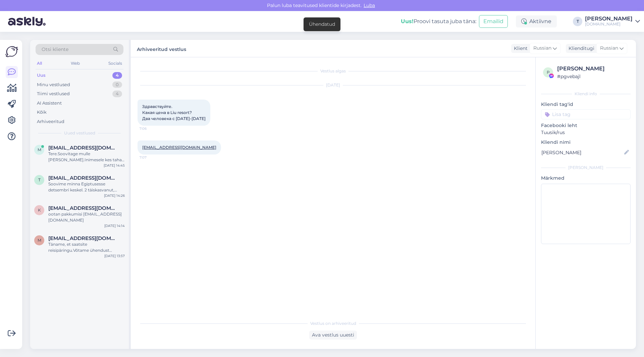 Image resolution: width=644 pixels, height=357 pixels. Describe the element at coordinates (333, 323) in the screenshot. I see `span: Vestlus on arhiveeritud` at that location.